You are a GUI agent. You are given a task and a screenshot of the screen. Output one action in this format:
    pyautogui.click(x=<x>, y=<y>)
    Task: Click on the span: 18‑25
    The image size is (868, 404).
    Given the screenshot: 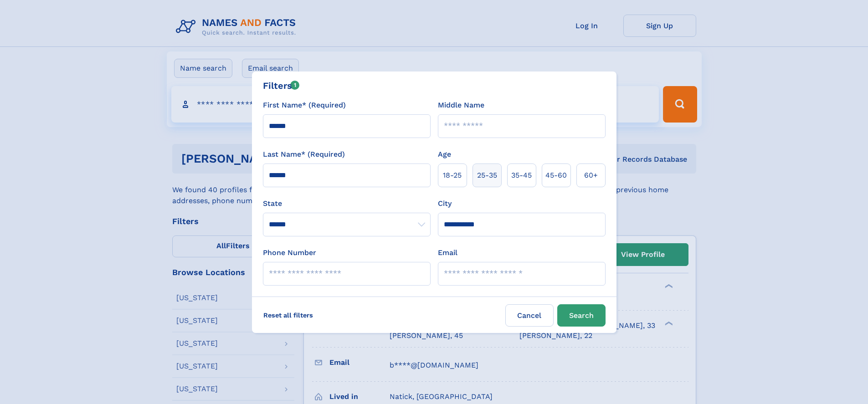 What is the action you would take?
    pyautogui.click(x=452, y=176)
    